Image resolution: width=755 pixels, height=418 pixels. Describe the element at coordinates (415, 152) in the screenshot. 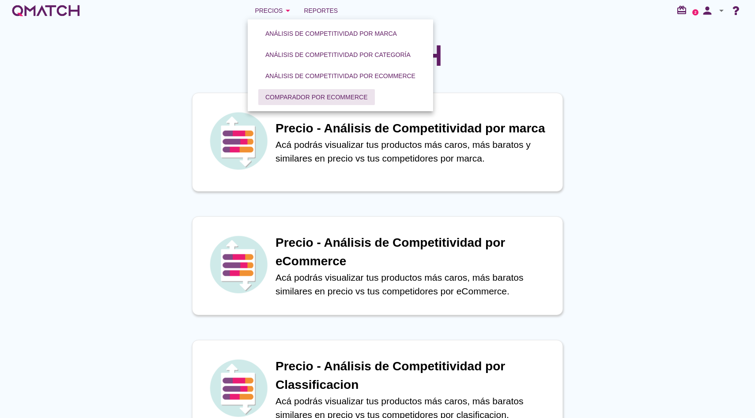

I see `p: Acá podrás visualizar tus productos más caros, más baratos y similares en precio vs tus competido...` at that location.